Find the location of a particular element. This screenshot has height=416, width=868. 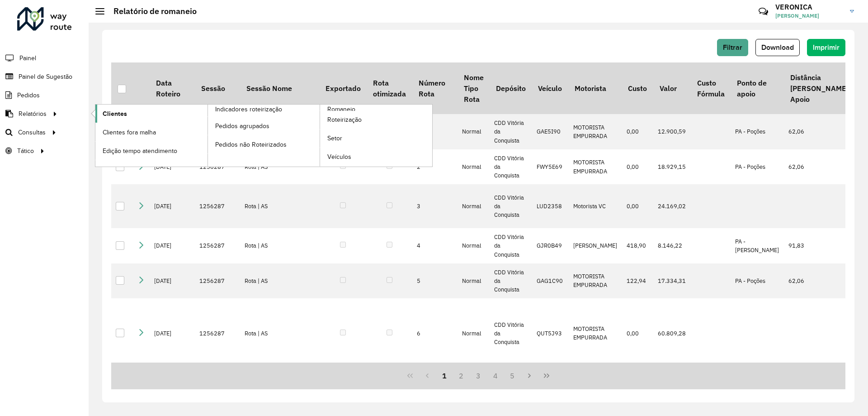

td: GAG1C90 is located at coordinates (551, 281).